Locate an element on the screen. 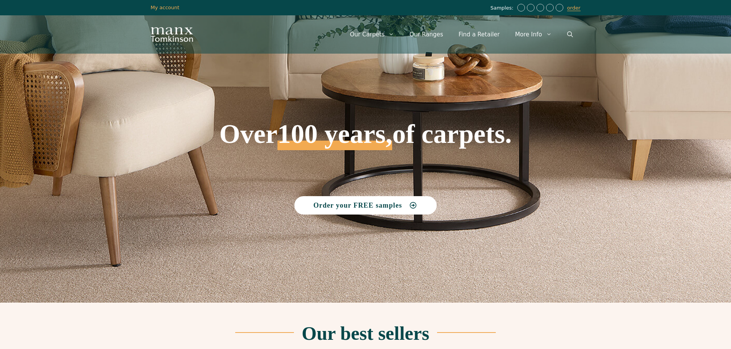  a: Our Carpets is located at coordinates (372, 35).